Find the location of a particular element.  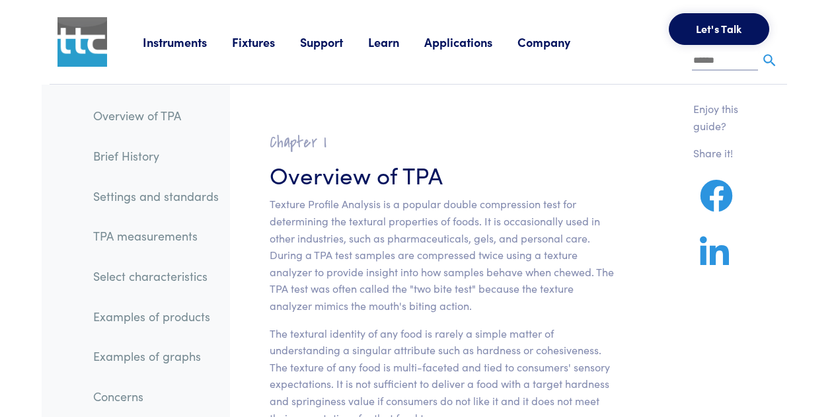

a: Overview of TPA is located at coordinates (156, 116).